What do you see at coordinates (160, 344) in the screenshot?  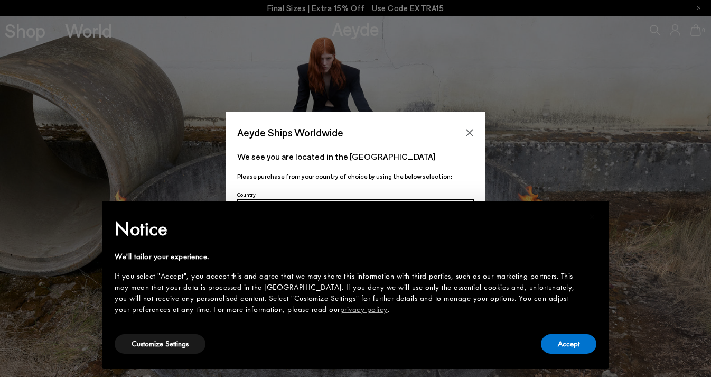 I see `button: Customize Settings` at bounding box center [160, 344].